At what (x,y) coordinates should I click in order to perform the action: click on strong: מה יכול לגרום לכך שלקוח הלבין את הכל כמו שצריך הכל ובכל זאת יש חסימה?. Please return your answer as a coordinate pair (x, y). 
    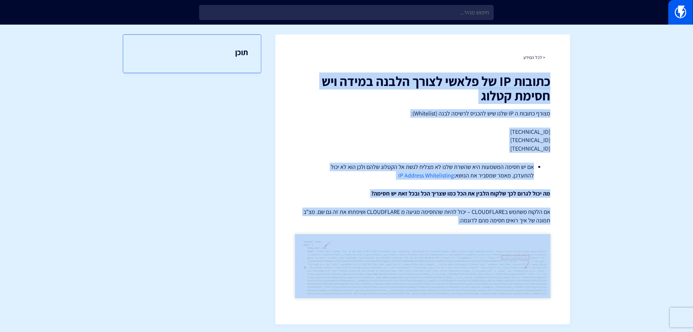
    Looking at the image, I should click on (461, 193).